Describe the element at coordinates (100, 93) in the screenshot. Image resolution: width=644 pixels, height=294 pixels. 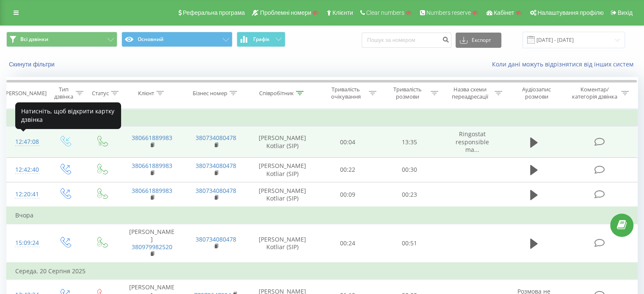
I see `div: Статус` at that location.